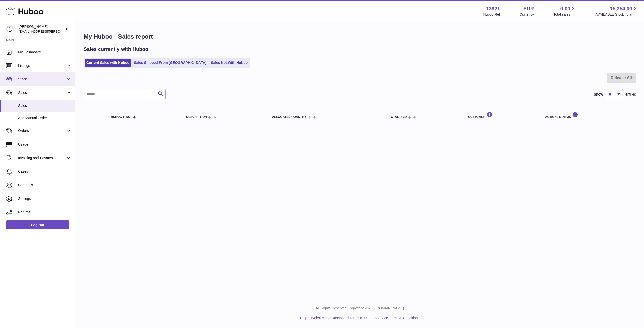 The width and height of the screenshot is (644, 328). Describe the element at coordinates (617, 14) in the screenshot. I see `span: AVAILABLE Stock Total` at that location.